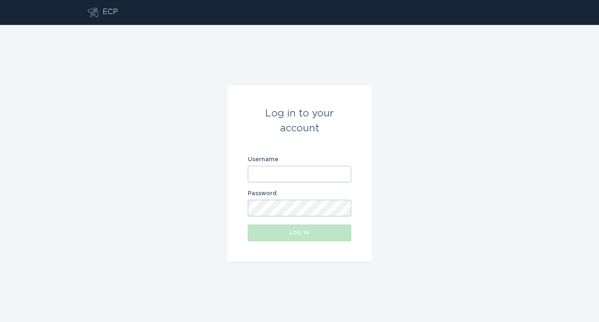 This screenshot has width=599, height=322. I want to click on button: Log in, so click(300, 233).